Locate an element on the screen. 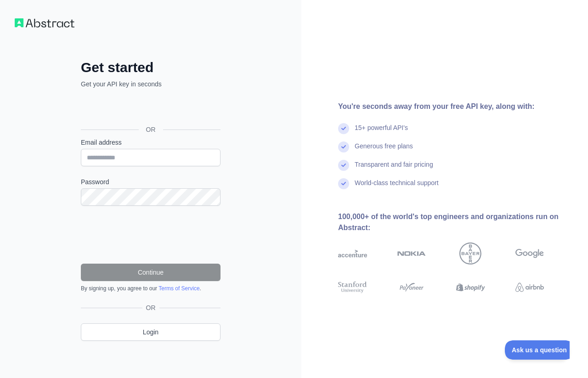 This screenshot has width=588, height=378. img: accenture is located at coordinates (352, 254).